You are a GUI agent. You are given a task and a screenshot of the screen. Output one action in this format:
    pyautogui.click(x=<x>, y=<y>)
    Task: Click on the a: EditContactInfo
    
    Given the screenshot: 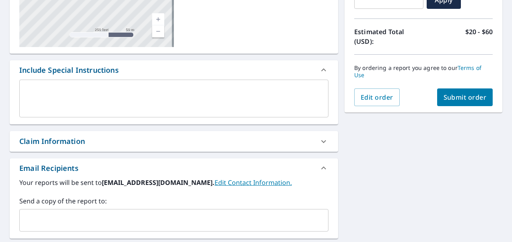 What is the action you would take?
    pyautogui.click(x=253, y=183)
    